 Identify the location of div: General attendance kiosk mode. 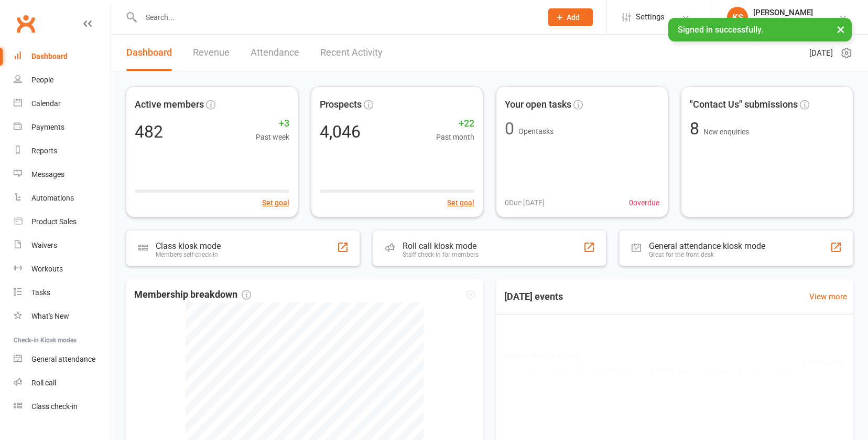
(708, 245).